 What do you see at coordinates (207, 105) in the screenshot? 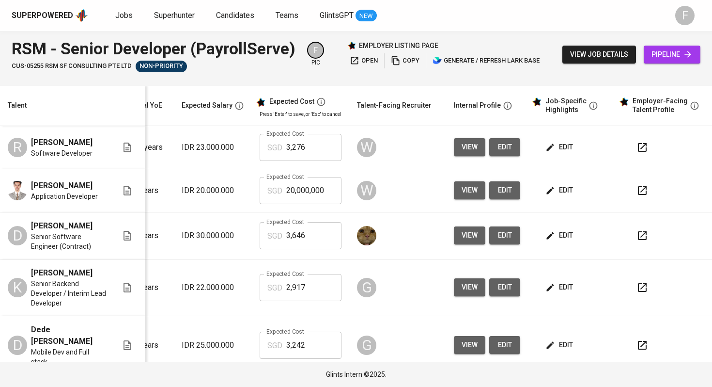
I see `div: Expected Salary` at bounding box center [207, 105].